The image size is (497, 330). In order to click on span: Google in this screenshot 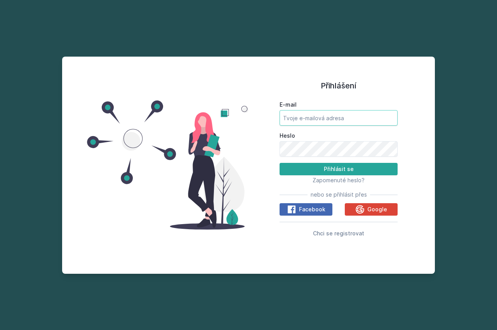, I will do `click(377, 209)`.